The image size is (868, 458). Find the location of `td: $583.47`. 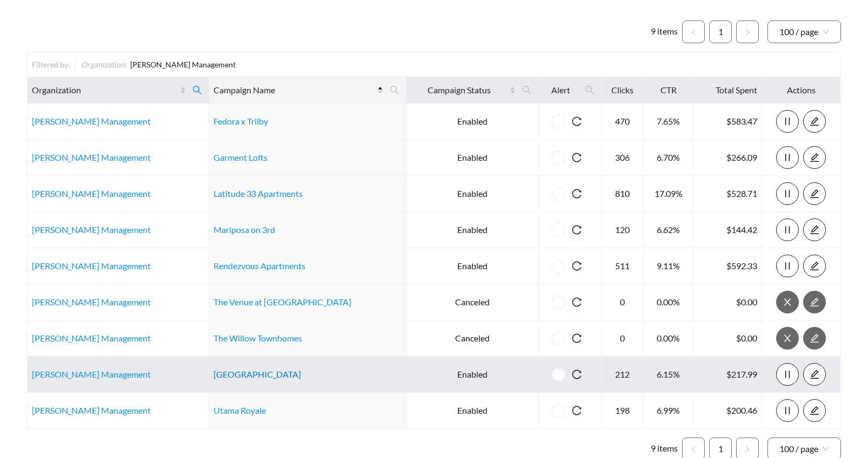

td: $583.47 is located at coordinates (727, 122).